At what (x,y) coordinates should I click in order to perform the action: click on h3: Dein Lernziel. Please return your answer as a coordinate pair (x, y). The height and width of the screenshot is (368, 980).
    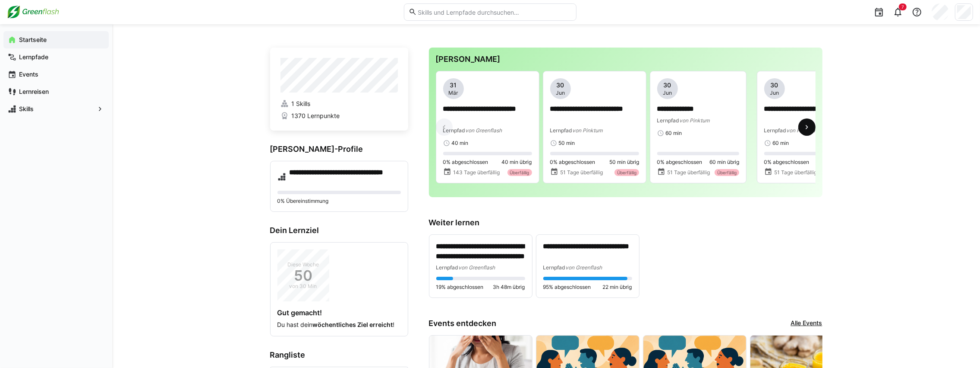
    Looking at the image, I should click on (340, 230).